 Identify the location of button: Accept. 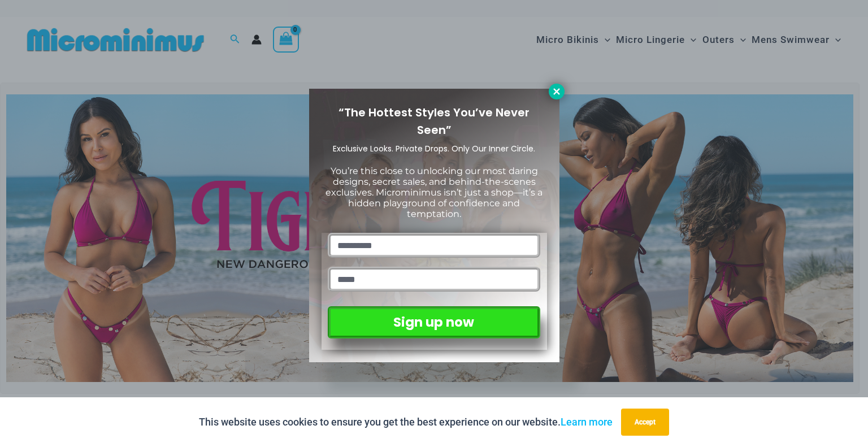
(645, 422).